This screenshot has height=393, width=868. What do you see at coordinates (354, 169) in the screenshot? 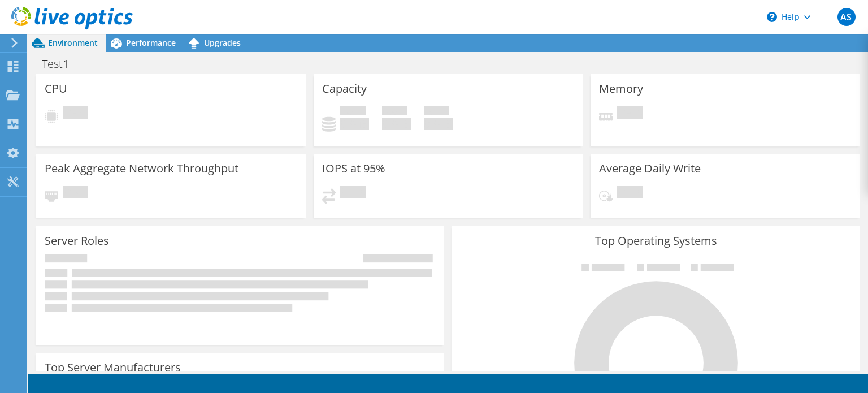
I see `h3: IOPS at 95%` at bounding box center [354, 169].